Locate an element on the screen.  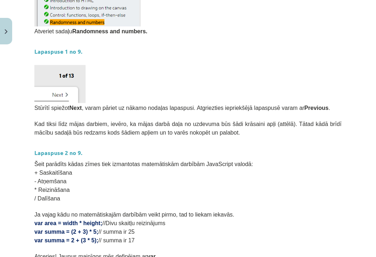
span: var area = width * height; is located at coordinates (68, 223).